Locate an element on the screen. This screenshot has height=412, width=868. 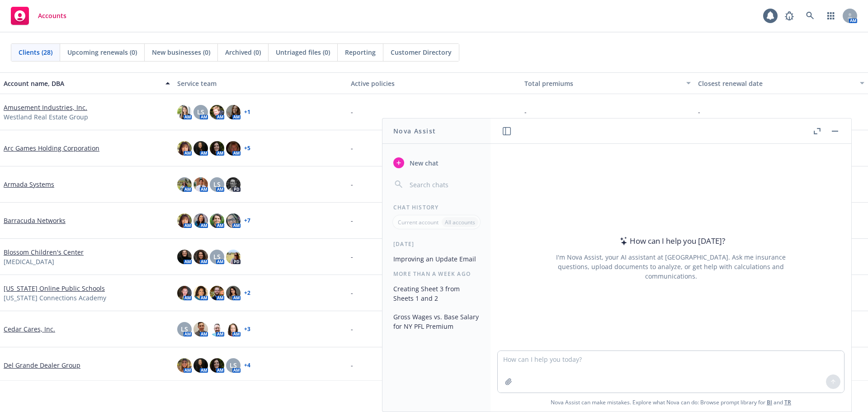
a: + 2 is located at coordinates (247, 293).